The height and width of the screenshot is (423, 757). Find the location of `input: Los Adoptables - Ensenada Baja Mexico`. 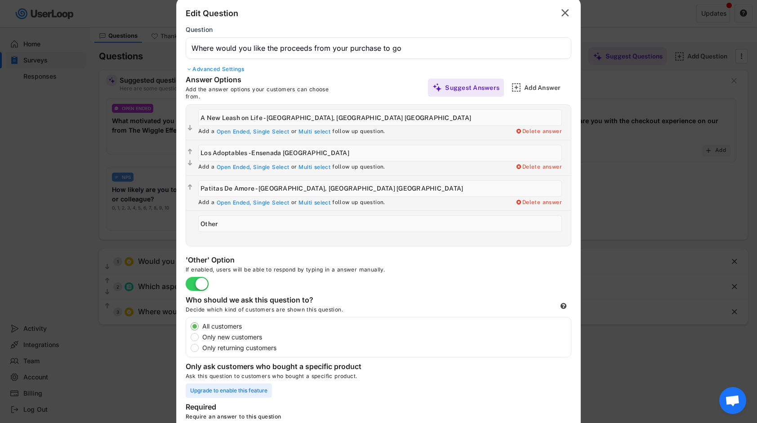

input: Los Adoptables - Ensenada Baja Mexico is located at coordinates (380, 153).